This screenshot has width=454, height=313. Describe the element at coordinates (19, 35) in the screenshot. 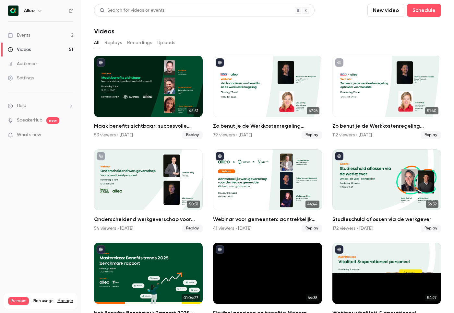

I see `div: Events` at that location.